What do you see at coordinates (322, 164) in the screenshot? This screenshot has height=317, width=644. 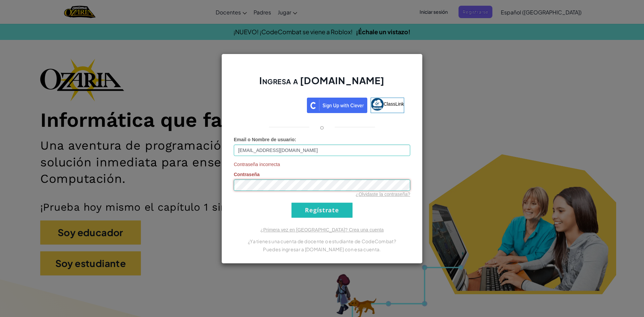 I see `span: Contraseña incorrecta` at bounding box center [322, 164].